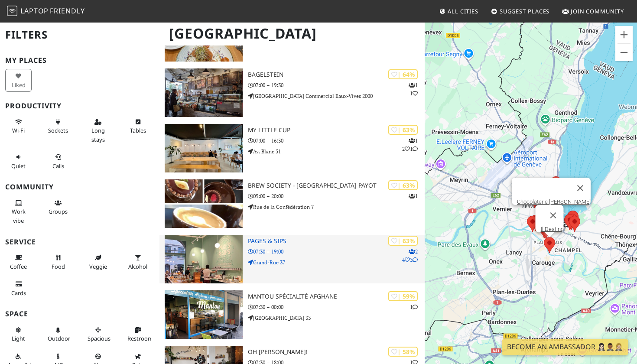  I want to click on p: Grand-Rue 37, so click(336, 262).